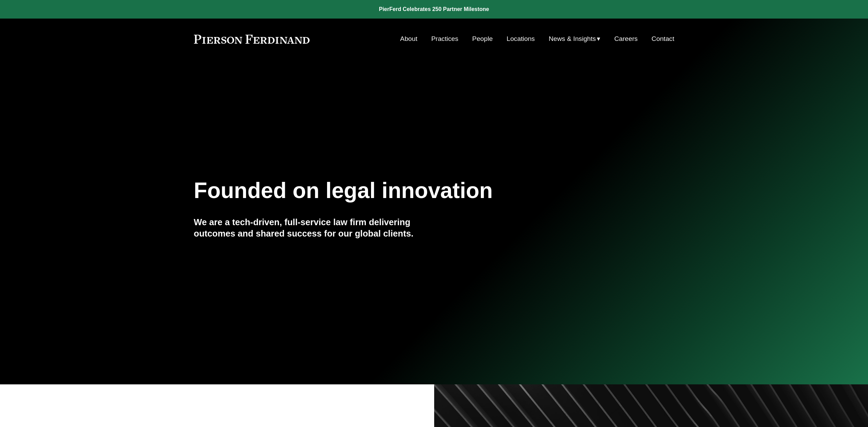 This screenshot has height=427, width=868. Describe the element at coordinates (520, 39) in the screenshot. I see `a: Locations` at that location.